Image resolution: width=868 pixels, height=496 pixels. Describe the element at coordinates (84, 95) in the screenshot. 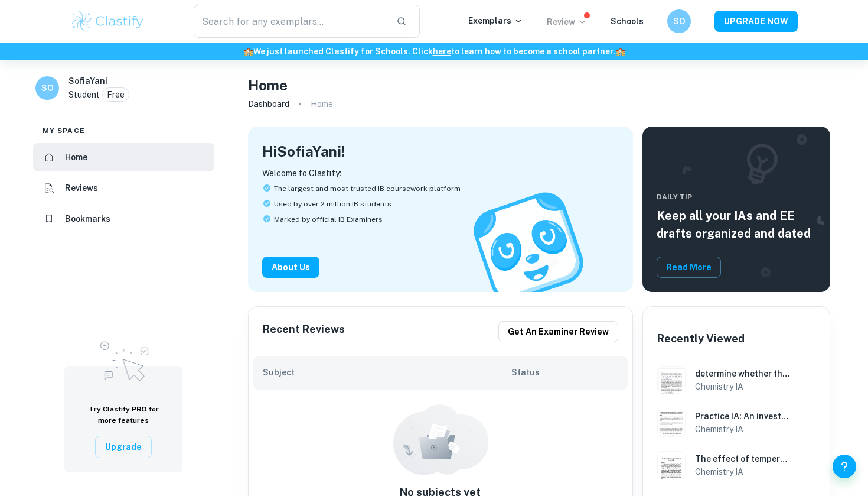

I see `p: Student` at that location.